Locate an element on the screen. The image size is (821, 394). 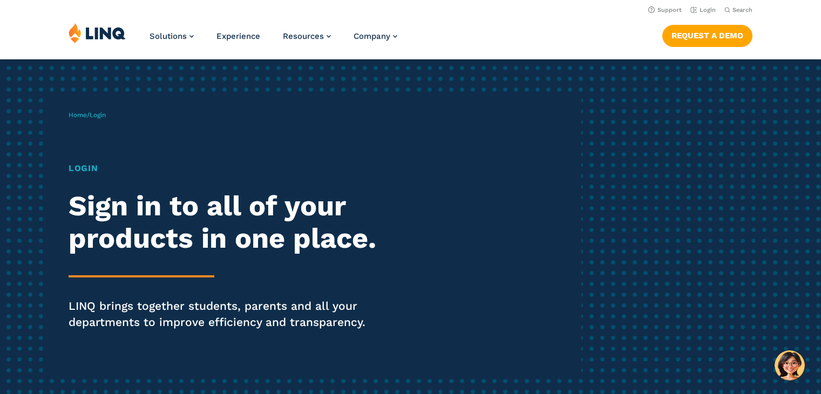
p: LINQ brings together students, parents and all your departments to improve efficiency and transpa... is located at coordinates (227, 314).